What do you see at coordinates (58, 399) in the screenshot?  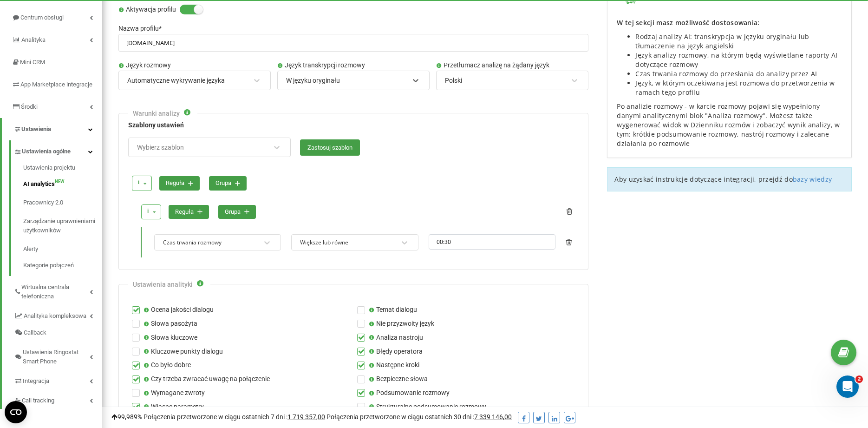 I see `a: Call tracking` at bounding box center [58, 399].